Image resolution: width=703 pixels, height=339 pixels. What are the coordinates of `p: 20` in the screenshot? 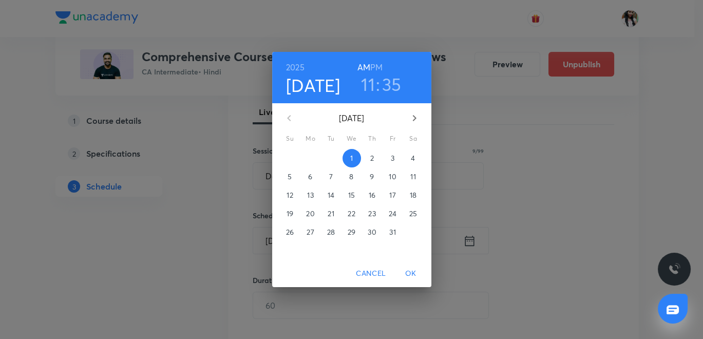 It's located at (310, 214).